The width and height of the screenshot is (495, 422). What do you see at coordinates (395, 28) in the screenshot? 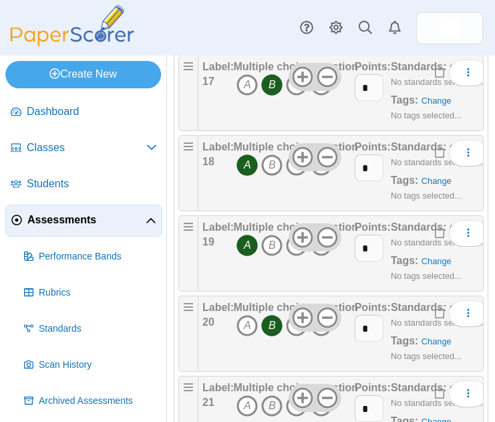
I see `a: Alerts` at bounding box center [395, 28].